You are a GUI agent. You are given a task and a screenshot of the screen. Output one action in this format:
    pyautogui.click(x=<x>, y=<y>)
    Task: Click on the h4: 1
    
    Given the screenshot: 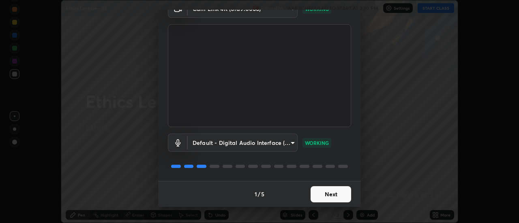 What is the action you would take?
    pyautogui.click(x=256, y=194)
    